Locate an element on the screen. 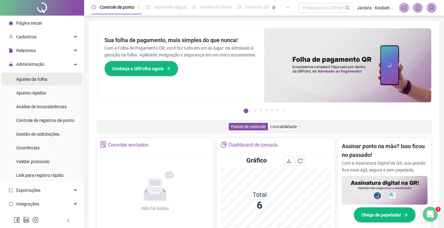 The height and width of the screenshot is (228, 444). span: linkedin is located at coordinates (26, 219).